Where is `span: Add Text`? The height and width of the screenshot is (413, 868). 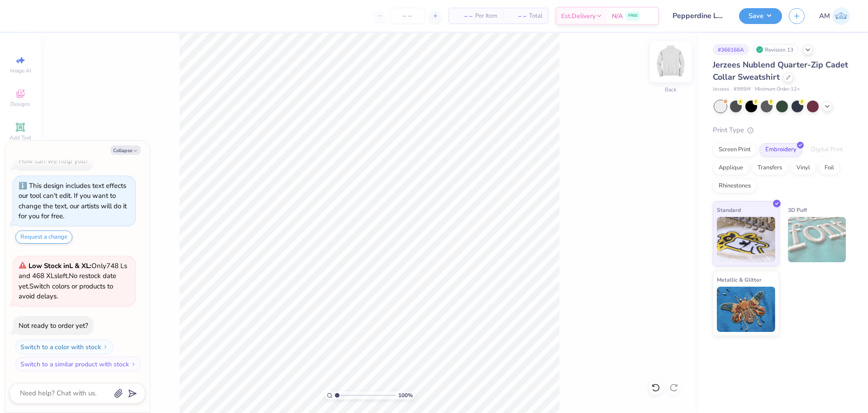 span: Add Text is located at coordinates (20, 138).